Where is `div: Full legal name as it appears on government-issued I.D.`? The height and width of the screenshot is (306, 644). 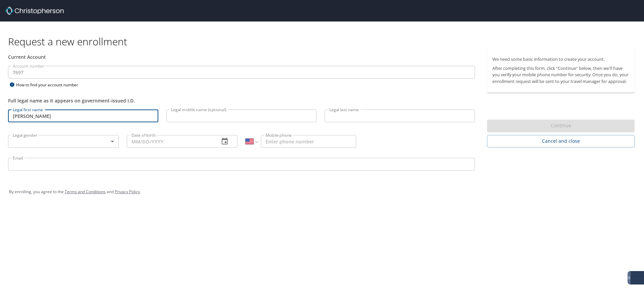 div: Full legal name as it appears on government-issued I.D. is located at coordinates (241, 101).